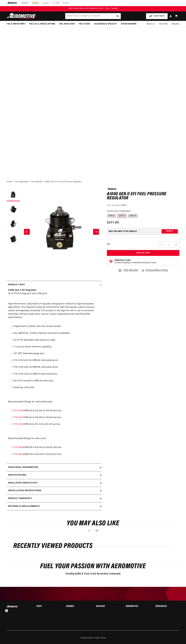 This screenshot has width=186, height=644. I want to click on li: Patent No. D763,409, so click(57, 388).